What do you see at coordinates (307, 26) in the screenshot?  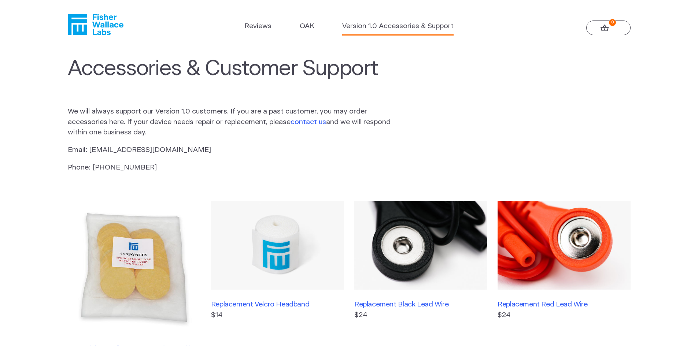 I see `a: OAK` at bounding box center [307, 26].